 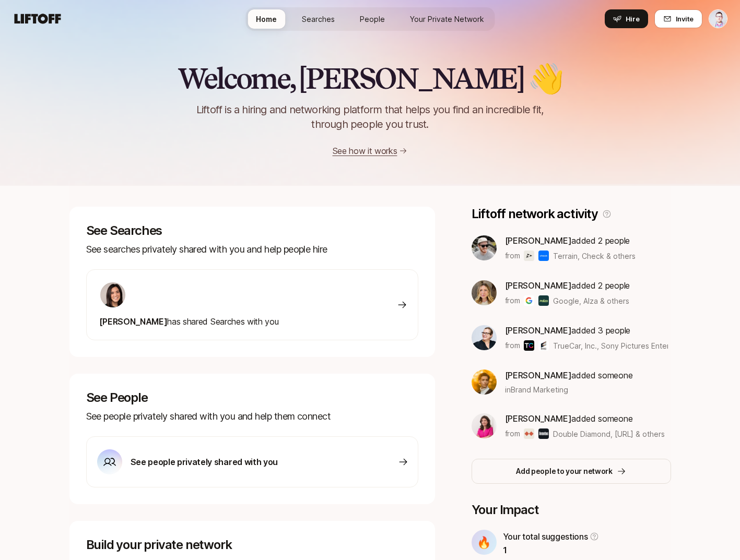 I want to click on a: Your Private Network, so click(x=447, y=19).